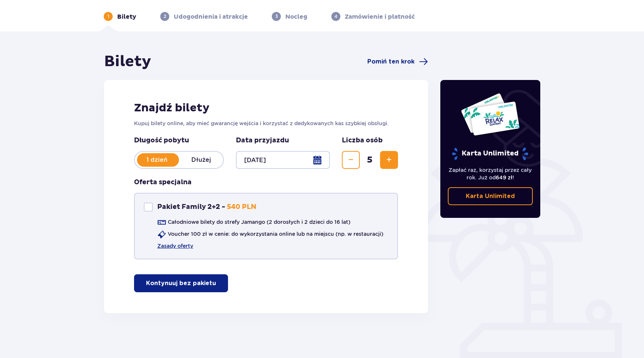 This screenshot has width=644, height=358. What do you see at coordinates (266, 108) in the screenshot?
I see `h2: Znajdź bilety` at bounding box center [266, 108].